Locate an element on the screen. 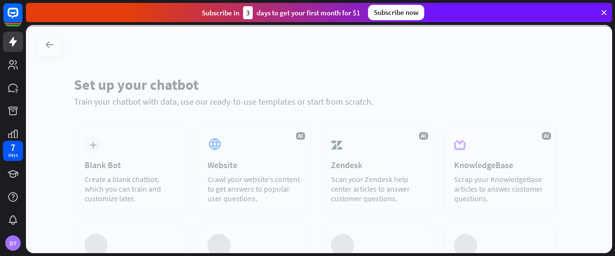  a: 7 days is located at coordinates (13, 151).